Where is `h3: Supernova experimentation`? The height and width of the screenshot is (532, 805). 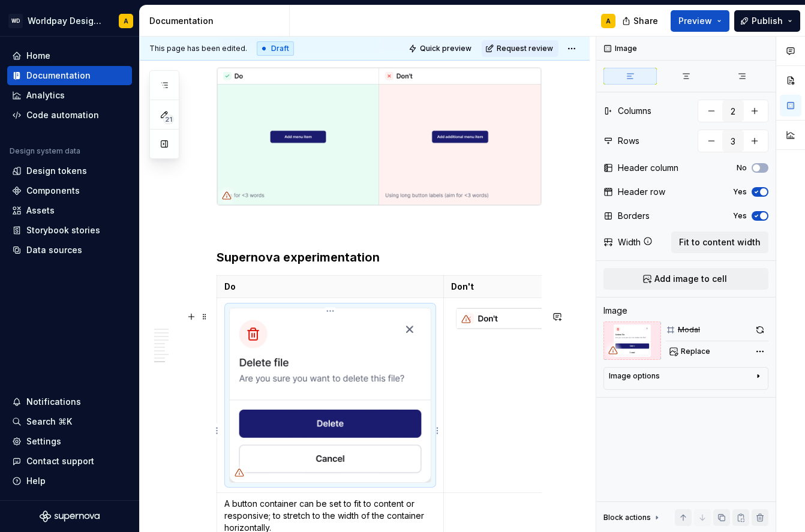
h3: Supernova experimentation is located at coordinates (379, 257).